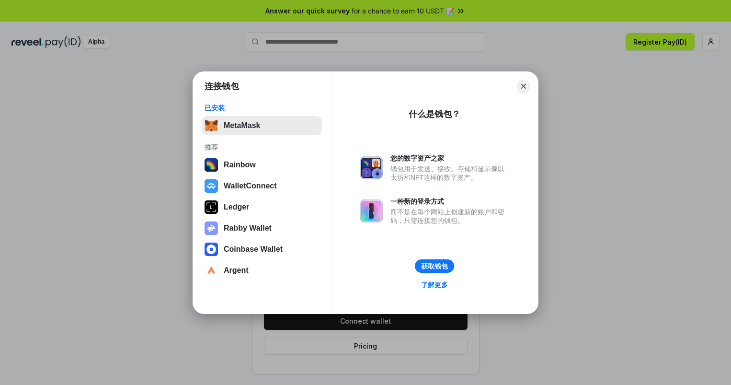 The height and width of the screenshot is (385, 731). Describe the element at coordinates (261, 108) in the screenshot. I see `div: 已安装` at that location.